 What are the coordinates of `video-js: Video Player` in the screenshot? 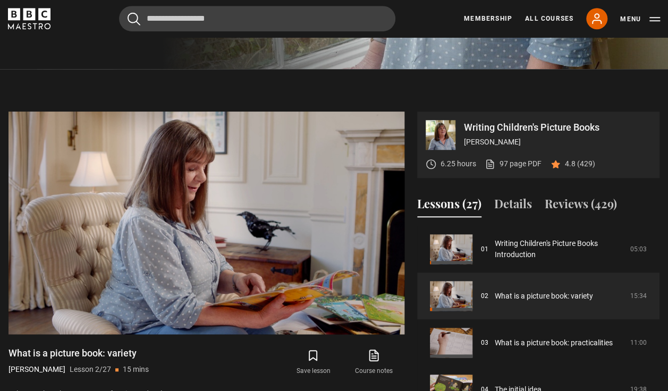 It's located at (206, 223).